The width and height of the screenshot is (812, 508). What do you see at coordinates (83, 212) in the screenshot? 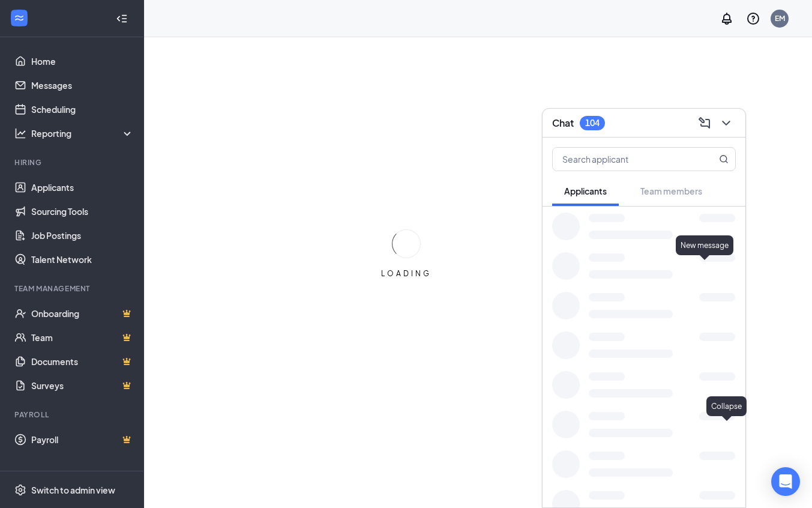
I see `a: Sourcing Tools` at bounding box center [83, 212].